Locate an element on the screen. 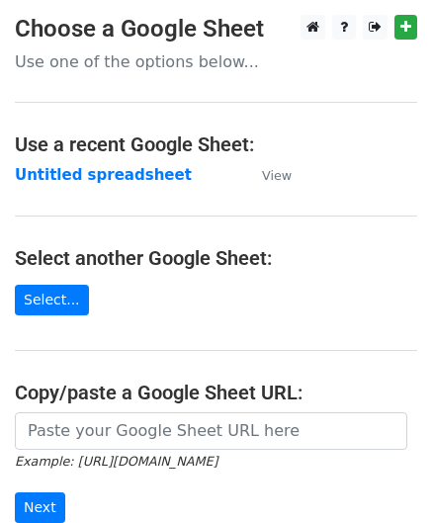 This screenshot has width=432, height=523. input: Next is located at coordinates (40, 507).